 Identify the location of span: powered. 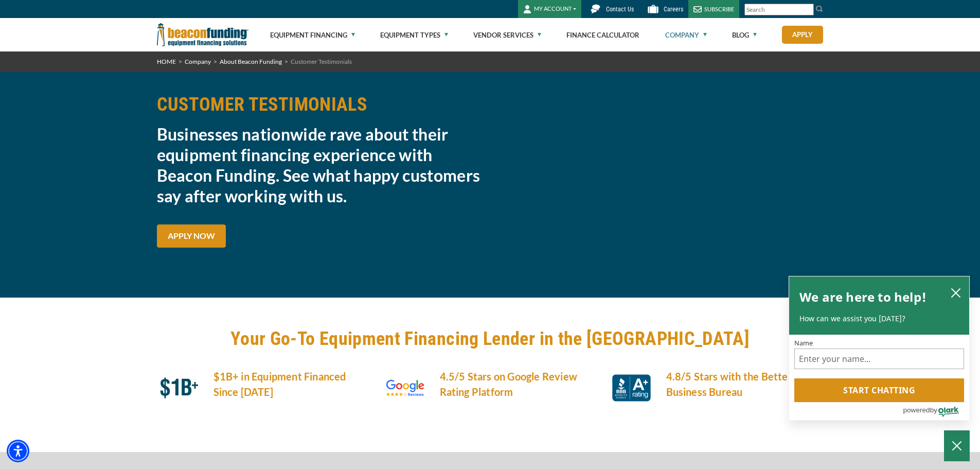
(916, 410).